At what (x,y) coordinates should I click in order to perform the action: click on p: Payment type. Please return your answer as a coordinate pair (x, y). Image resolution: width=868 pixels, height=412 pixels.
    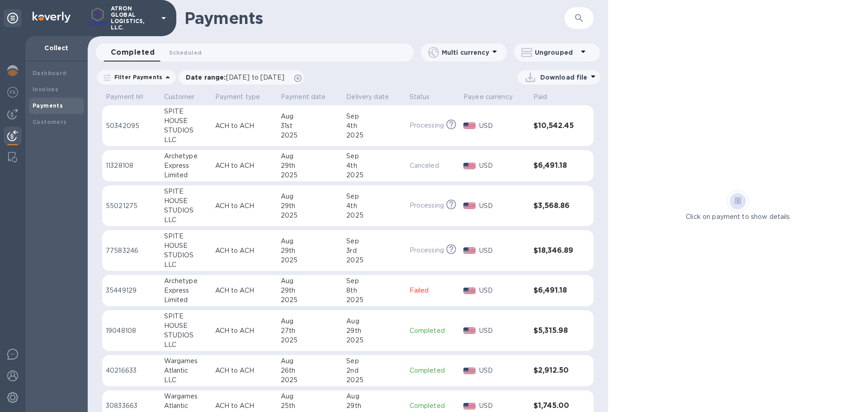
    Looking at the image, I should click on (238, 97).